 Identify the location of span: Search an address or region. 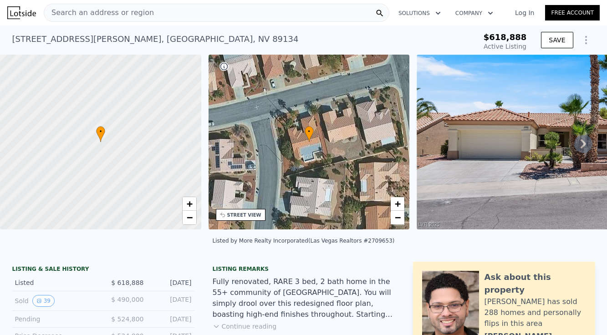
(99, 13).